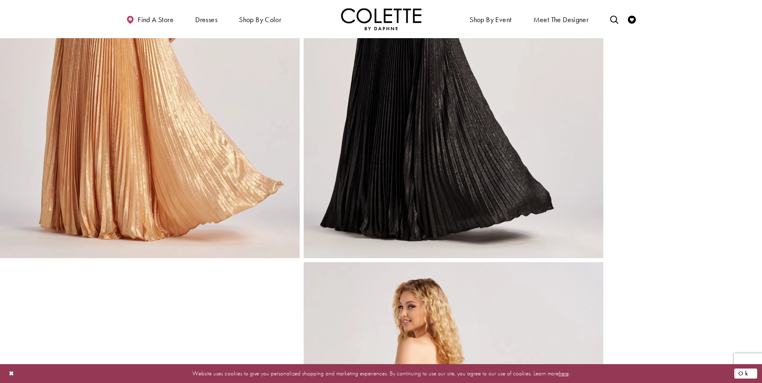 This screenshot has width=762, height=383. I want to click on span: Meet the designer, so click(561, 20).